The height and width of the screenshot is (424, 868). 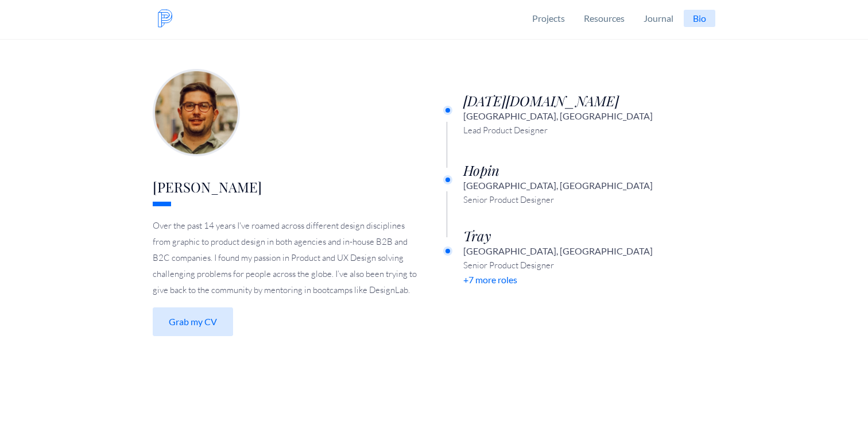 What do you see at coordinates (700, 18) in the screenshot?
I see `a: Bio` at bounding box center [700, 18].